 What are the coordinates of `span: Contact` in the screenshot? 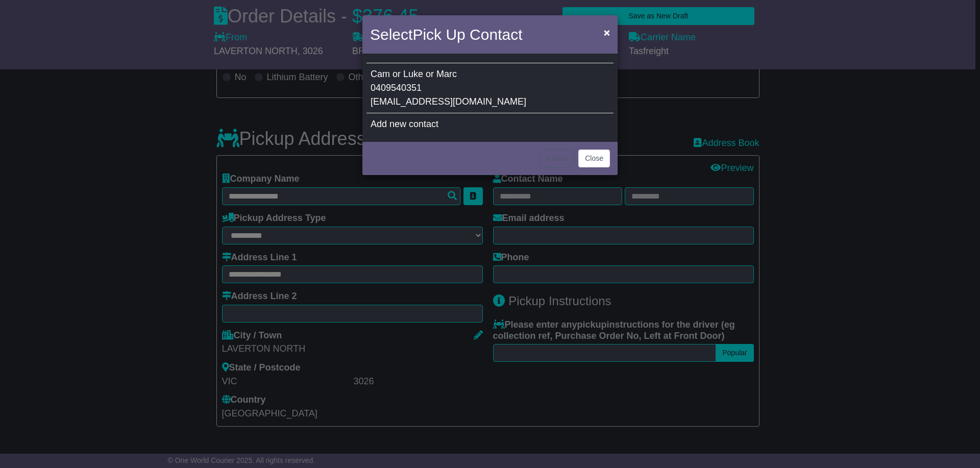 It's located at (495, 34).